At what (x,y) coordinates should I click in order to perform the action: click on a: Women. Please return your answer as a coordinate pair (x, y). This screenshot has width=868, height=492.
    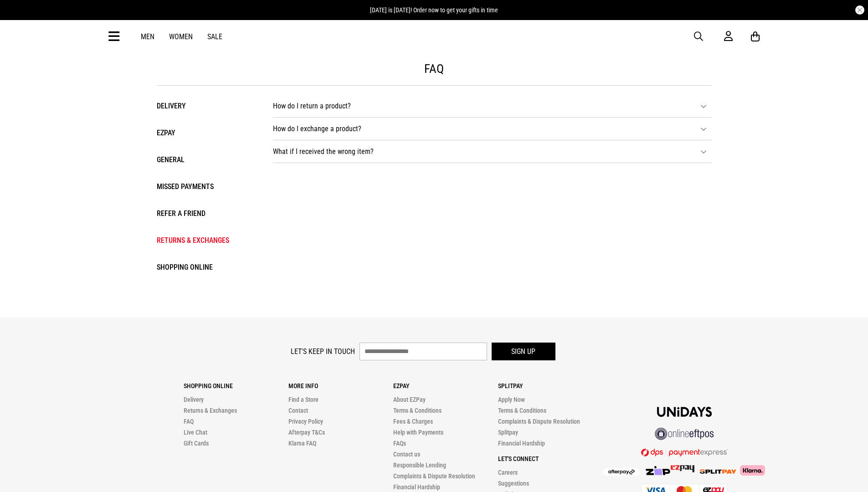
    Looking at the image, I should click on (181, 36).